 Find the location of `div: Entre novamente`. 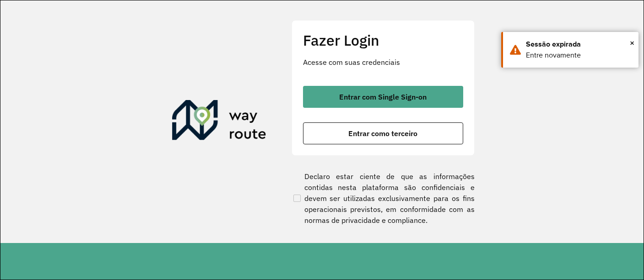

div: Entre novamente is located at coordinates (579, 55).